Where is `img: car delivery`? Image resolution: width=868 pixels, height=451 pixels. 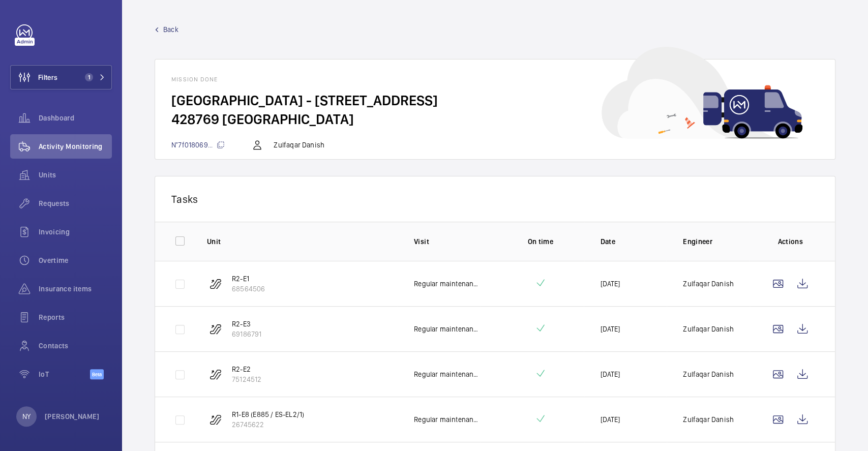 img: car delivery is located at coordinates (702, 93).